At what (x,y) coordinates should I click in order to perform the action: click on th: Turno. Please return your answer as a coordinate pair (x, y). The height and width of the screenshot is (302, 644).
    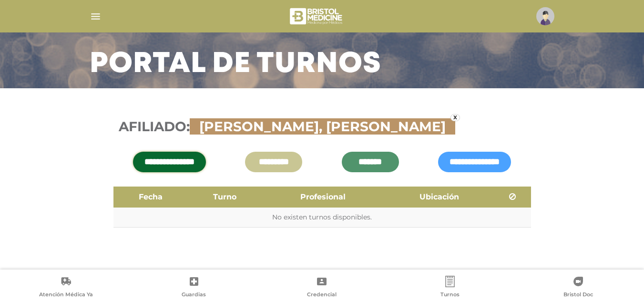
    Looking at the image, I should click on (225, 197).